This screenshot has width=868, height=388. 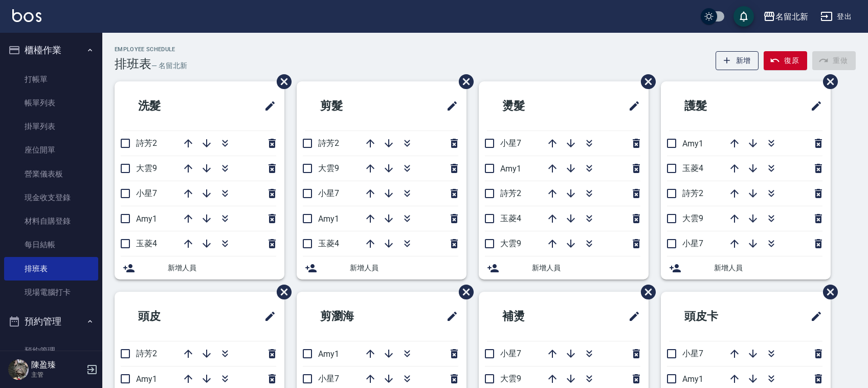 I want to click on h6: — 名留北新, so click(x=169, y=66).